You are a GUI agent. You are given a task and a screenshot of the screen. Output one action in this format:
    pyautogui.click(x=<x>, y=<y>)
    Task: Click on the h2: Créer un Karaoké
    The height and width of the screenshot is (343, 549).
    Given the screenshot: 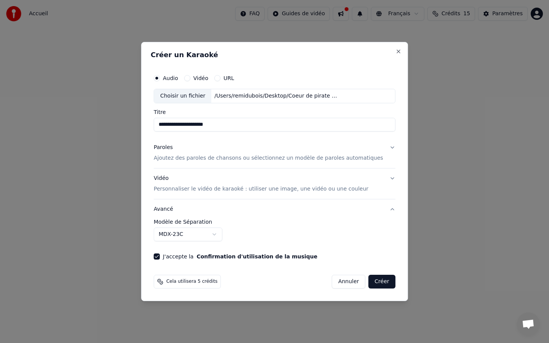 What is the action you would take?
    pyautogui.click(x=275, y=55)
    